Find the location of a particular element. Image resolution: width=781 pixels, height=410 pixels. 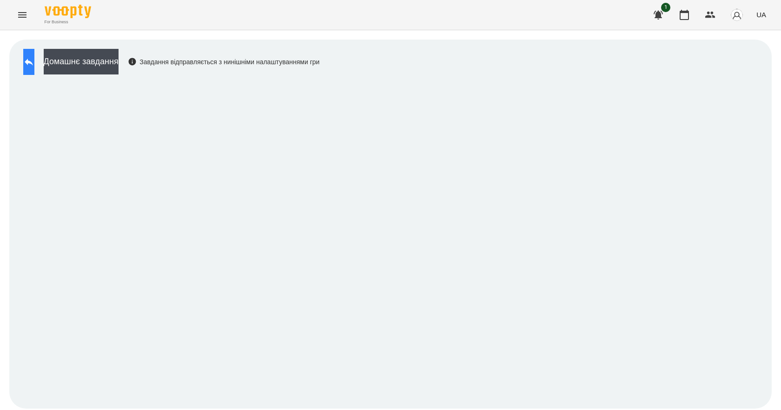

span: UA is located at coordinates (761, 14).